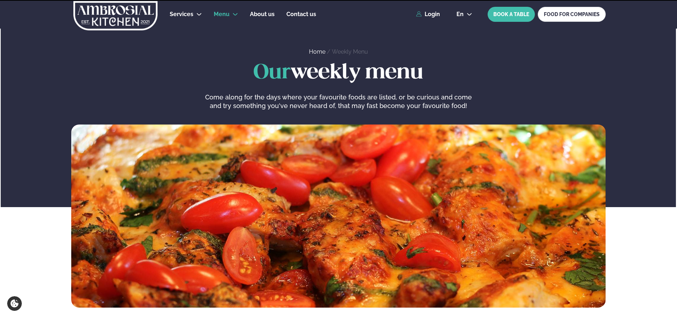 Image resolution: width=677 pixels, height=318 pixels. Describe the element at coordinates (181, 14) in the screenshot. I see `span: Services` at that location.